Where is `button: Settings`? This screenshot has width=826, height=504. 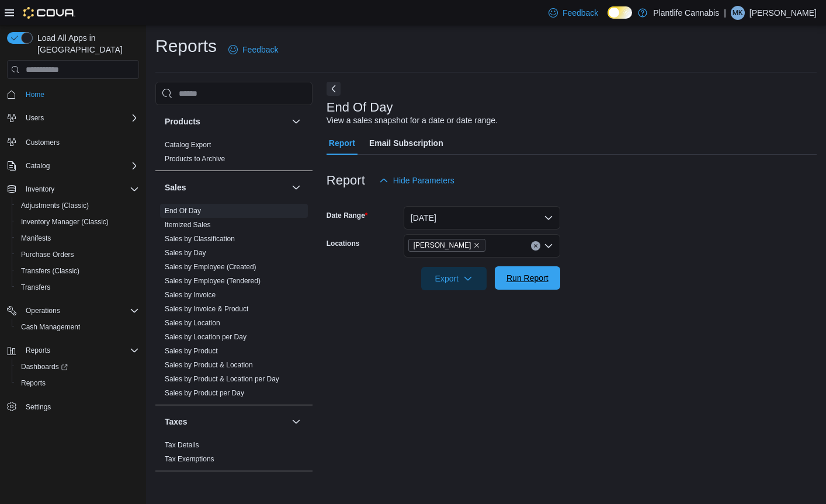
button: Settings is located at coordinates (73, 406).